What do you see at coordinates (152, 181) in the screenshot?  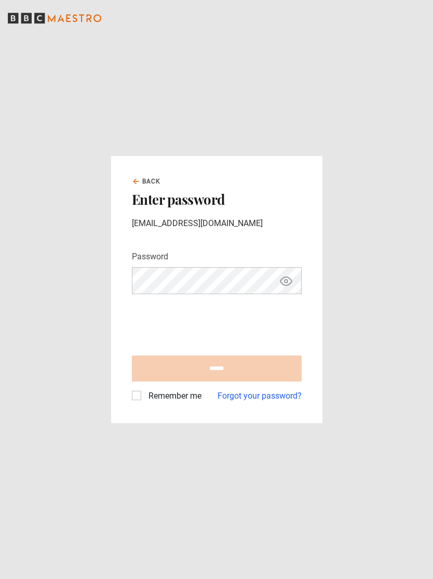 I see `span: Back` at bounding box center [152, 181].